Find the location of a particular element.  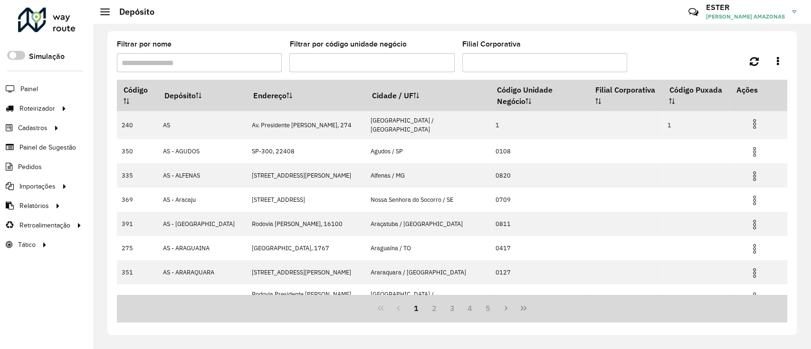

td: 240 is located at coordinates (137, 125).